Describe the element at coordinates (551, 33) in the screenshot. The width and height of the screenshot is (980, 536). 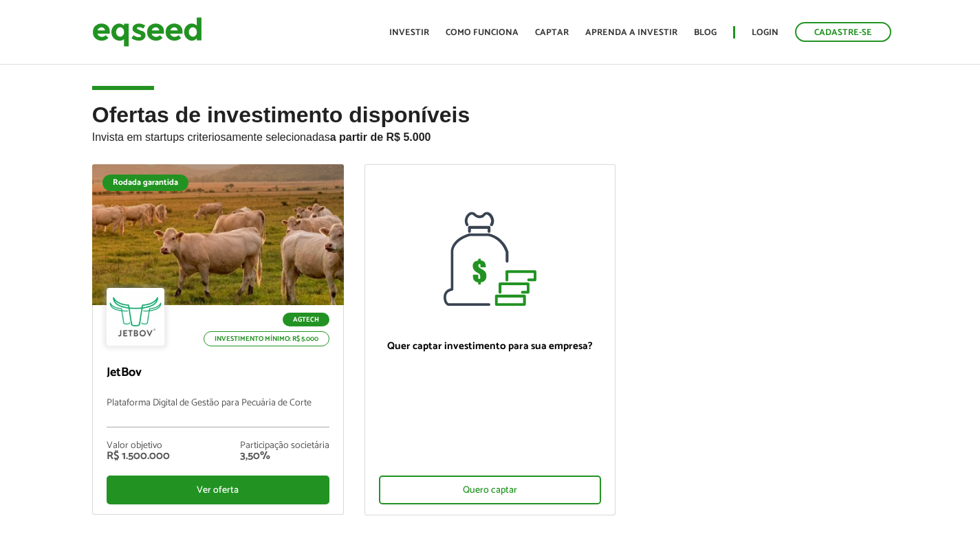
I see `a: Captar` at that location.